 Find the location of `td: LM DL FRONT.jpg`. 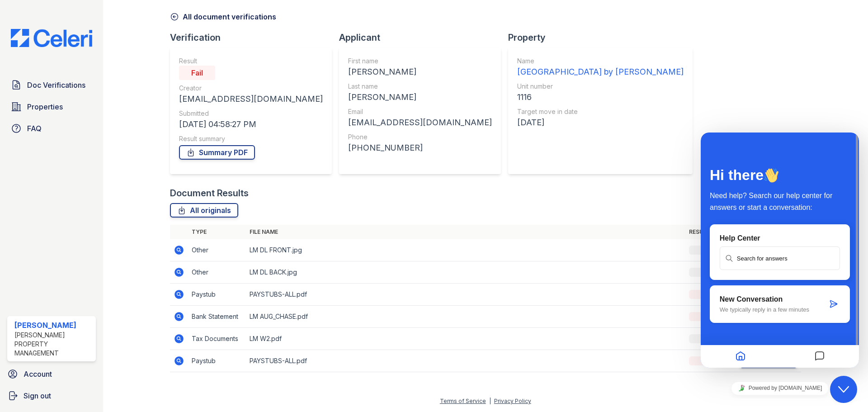

td: LM DL FRONT.jpg is located at coordinates (466, 250).